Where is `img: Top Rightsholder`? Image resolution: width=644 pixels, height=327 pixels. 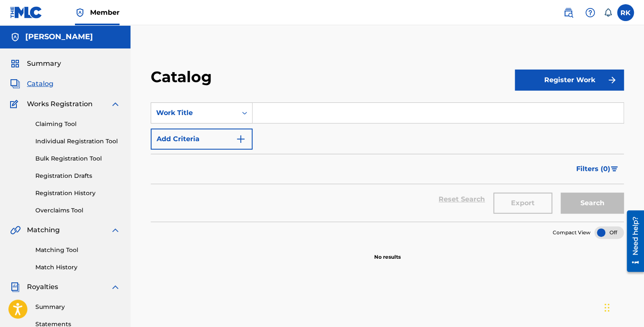 img: Top Rightsholder is located at coordinates (80, 13).